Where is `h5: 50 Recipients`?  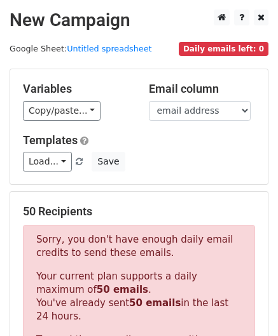 h5: 50 Recipients is located at coordinates (138, 211).